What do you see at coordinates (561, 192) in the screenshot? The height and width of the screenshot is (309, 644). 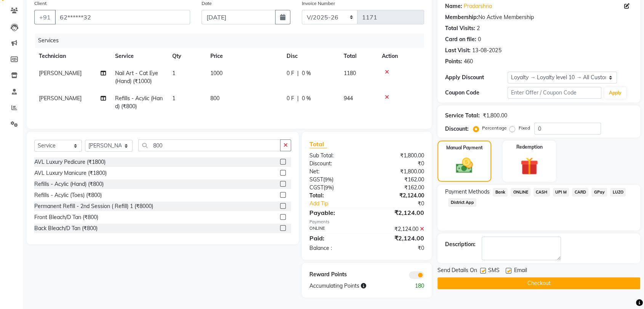 I see `span: UPI M` at bounding box center [561, 192].